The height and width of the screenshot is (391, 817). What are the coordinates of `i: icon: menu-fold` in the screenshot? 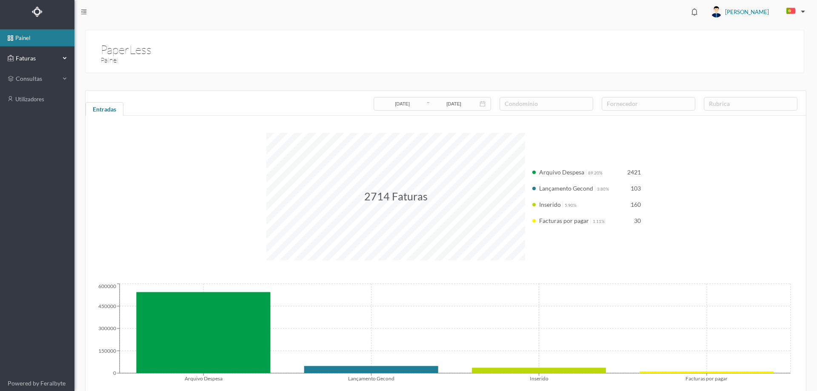 It's located at (84, 12).